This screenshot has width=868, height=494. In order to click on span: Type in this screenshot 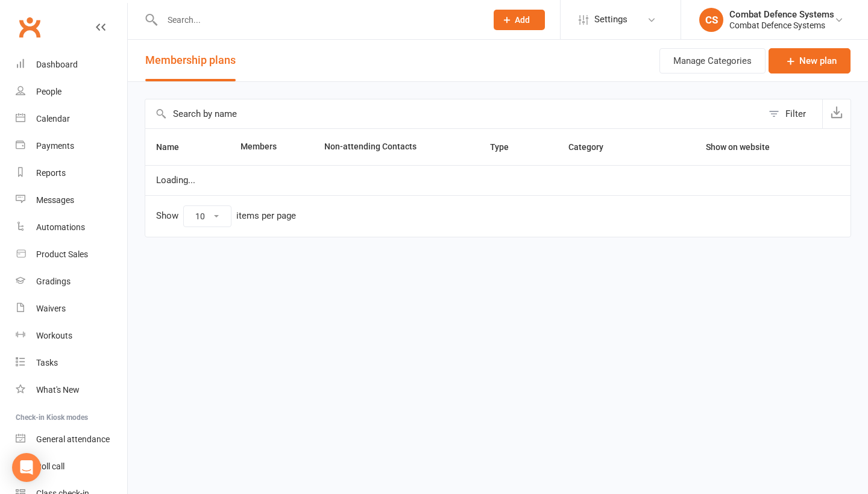, I will do `click(505, 147)`.